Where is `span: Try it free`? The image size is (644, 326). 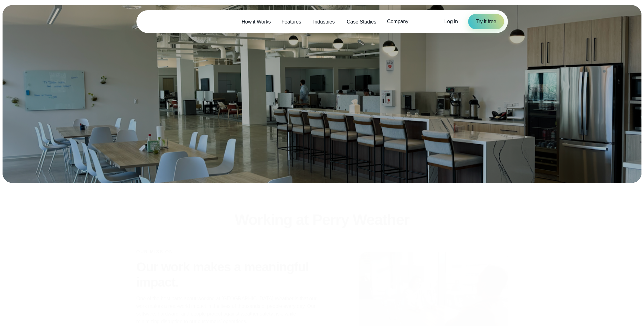
span: Try it free is located at coordinates (486, 21).